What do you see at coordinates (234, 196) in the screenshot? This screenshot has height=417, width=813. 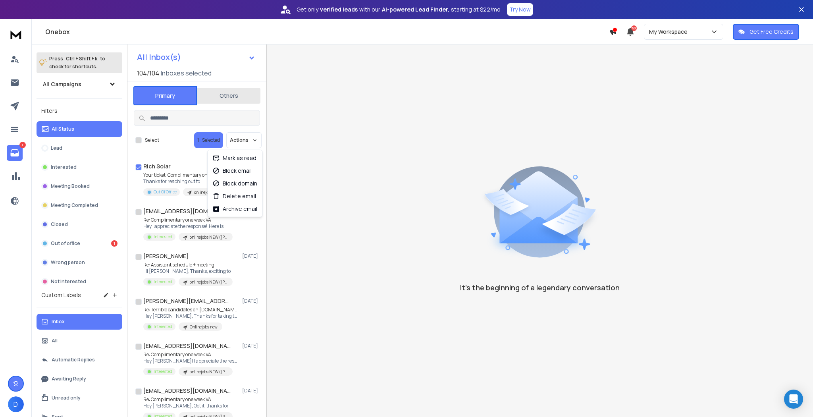 I see `div: Delete email` at bounding box center [234, 196].